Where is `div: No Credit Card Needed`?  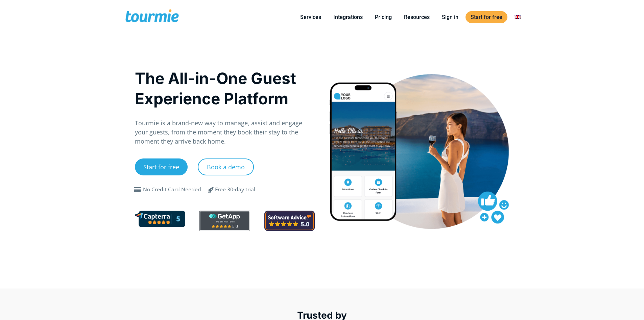
div: No Credit Card Needed is located at coordinates (172, 190).